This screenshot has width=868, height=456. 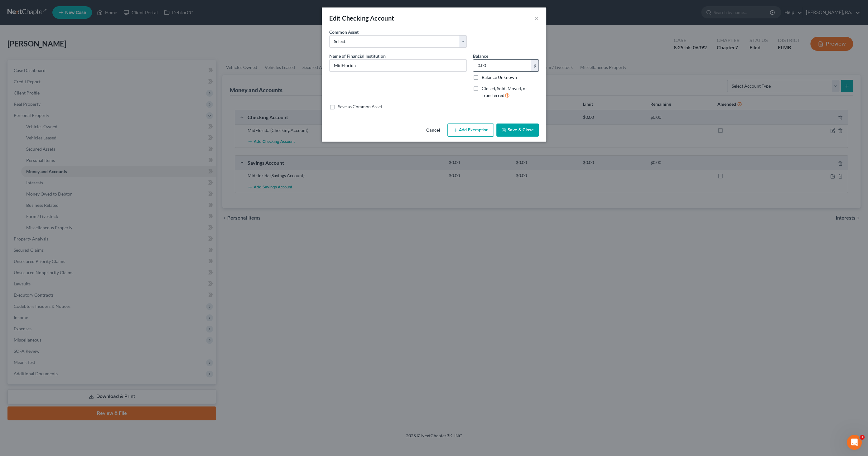 I want to click on span: Closed, Sold, Moved, or Transferred, so click(x=504, y=92).